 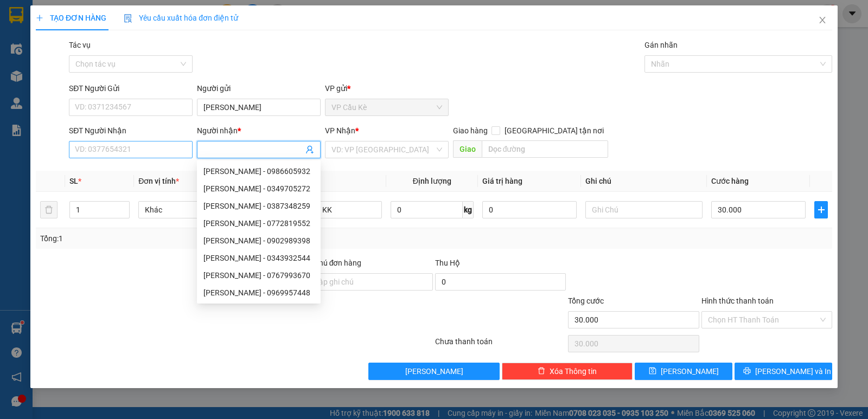 I want to click on div: kim anh - 0969957448, so click(x=259, y=293).